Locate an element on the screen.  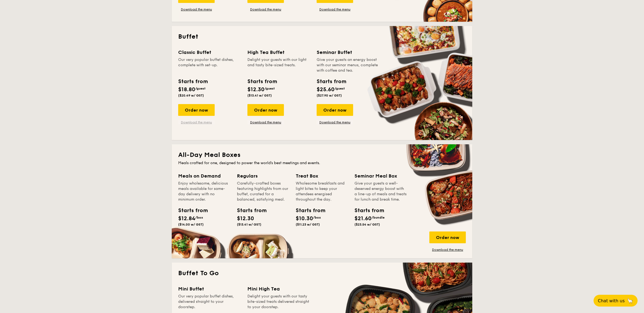
div: Classic Buffet is located at coordinates (209, 52).